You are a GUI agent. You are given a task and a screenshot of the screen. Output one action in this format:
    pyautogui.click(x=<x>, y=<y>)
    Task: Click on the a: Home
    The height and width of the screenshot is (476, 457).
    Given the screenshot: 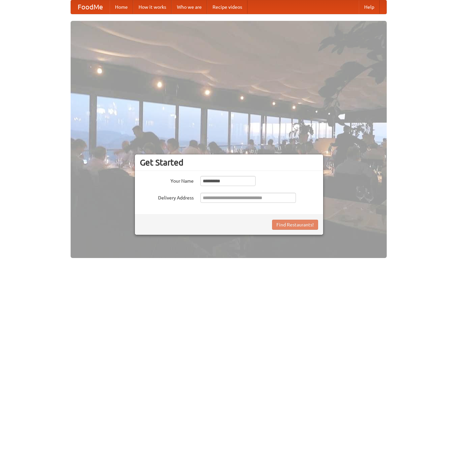 What is the action you would take?
    pyautogui.click(x=121, y=7)
    